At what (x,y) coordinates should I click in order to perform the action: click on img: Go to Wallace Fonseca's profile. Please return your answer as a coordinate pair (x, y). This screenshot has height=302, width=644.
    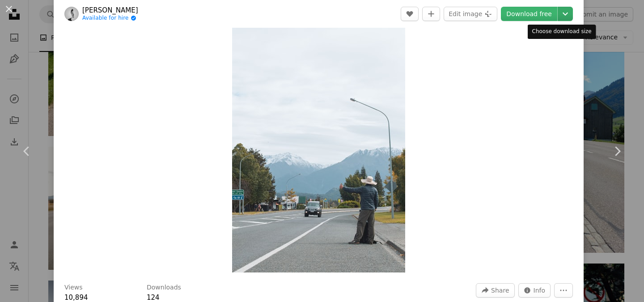
    Looking at the image, I should click on (72, 14).